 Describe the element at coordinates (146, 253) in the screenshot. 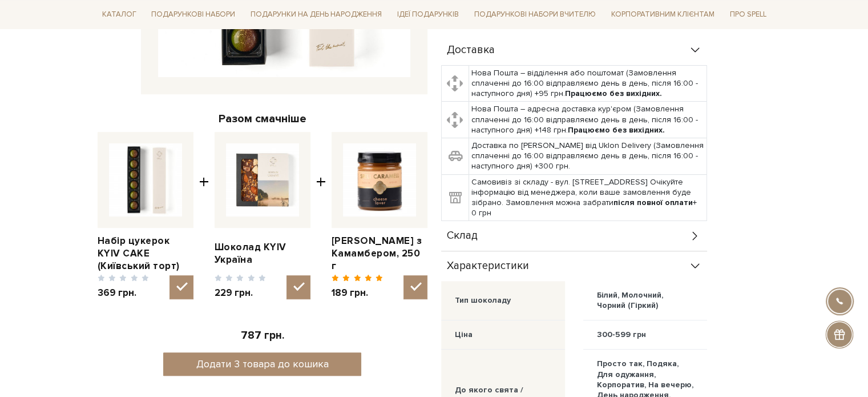

I see `a: Набір цукерок KYIV CAKE (Київський торт)` at that location.